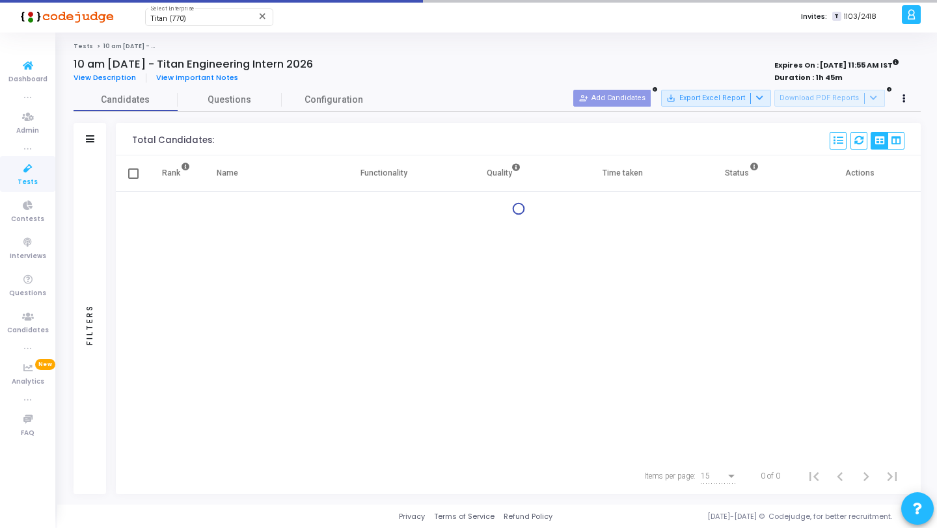 This screenshot has width=937, height=528. Describe the element at coordinates (670, 476) in the screenshot. I see `div: Items per page:` at that location.